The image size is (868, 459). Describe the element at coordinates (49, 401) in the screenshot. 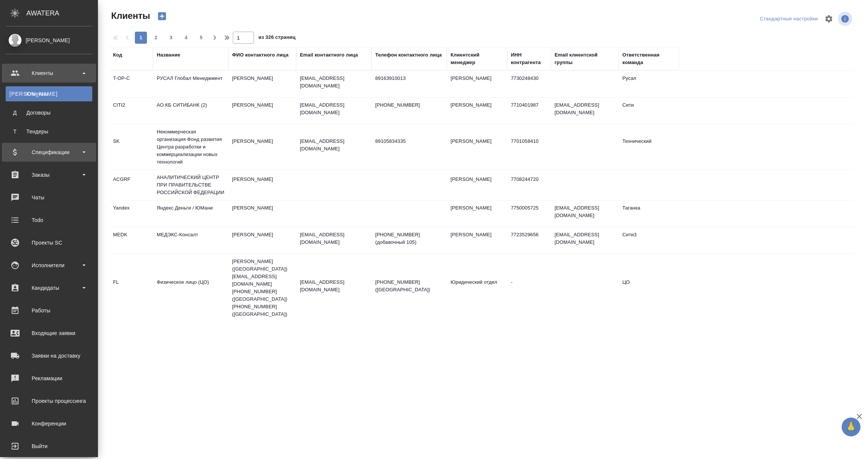

I see `div: Проекты процессинга` at that location.